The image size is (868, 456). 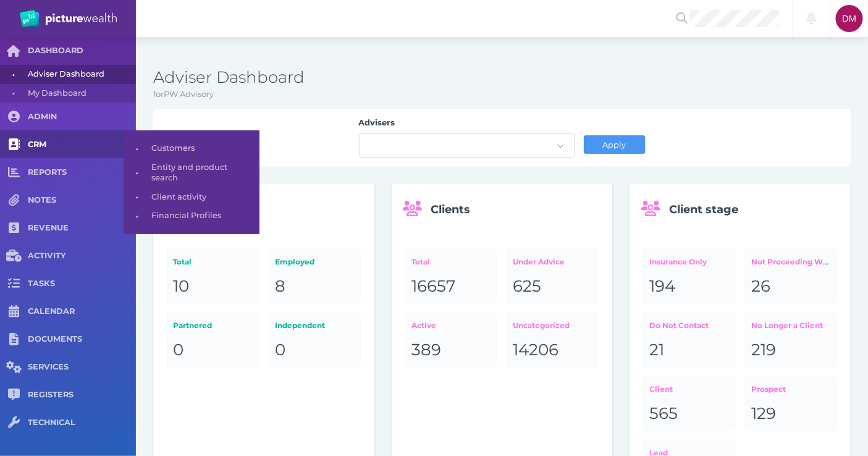 I want to click on span: Under Advice, so click(x=539, y=261).